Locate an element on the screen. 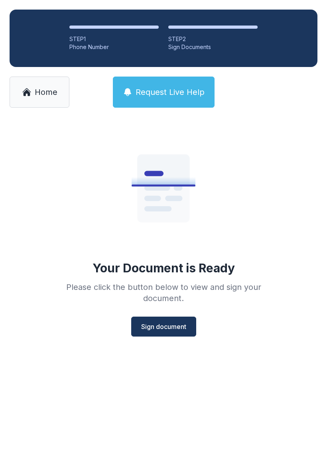  div: Please click the button below to view and sign your document. is located at coordinates (163, 293).